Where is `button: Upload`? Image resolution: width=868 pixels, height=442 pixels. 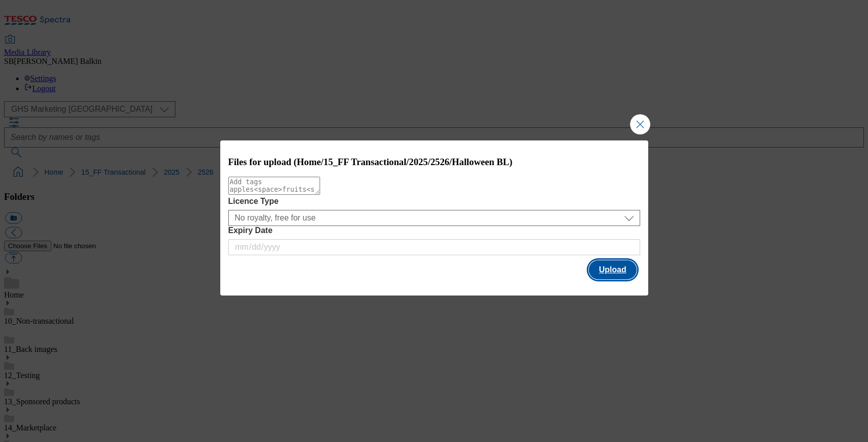 button: Upload is located at coordinates (613, 270).